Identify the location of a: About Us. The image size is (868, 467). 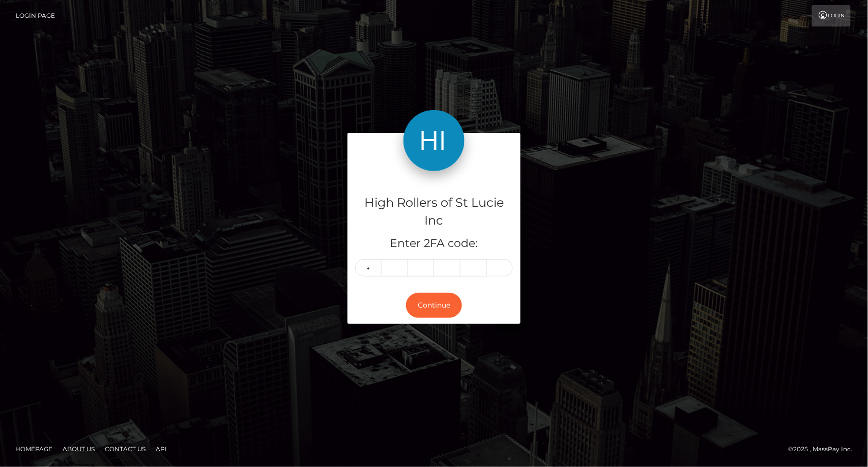
(79, 449).